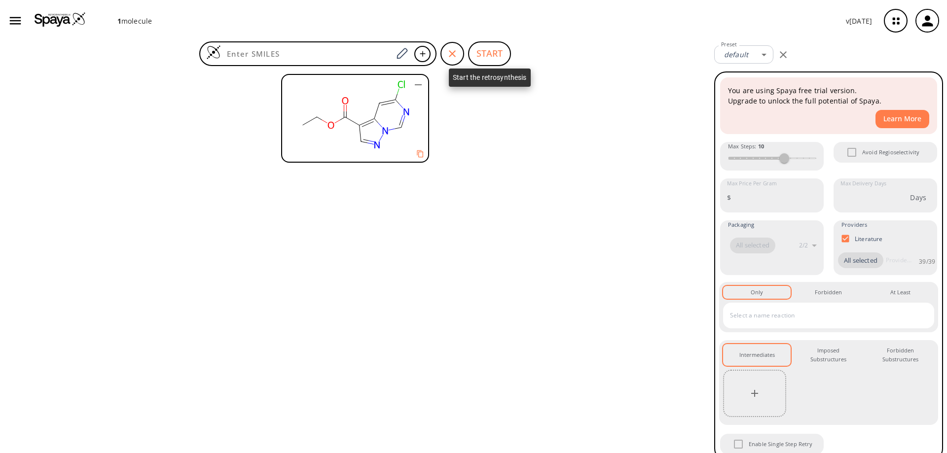 This screenshot has height=453, width=947. I want to click on svg: CCOC(=O)C=1C=NN2C=NC(Cl)=CC12, so click(355, 114).